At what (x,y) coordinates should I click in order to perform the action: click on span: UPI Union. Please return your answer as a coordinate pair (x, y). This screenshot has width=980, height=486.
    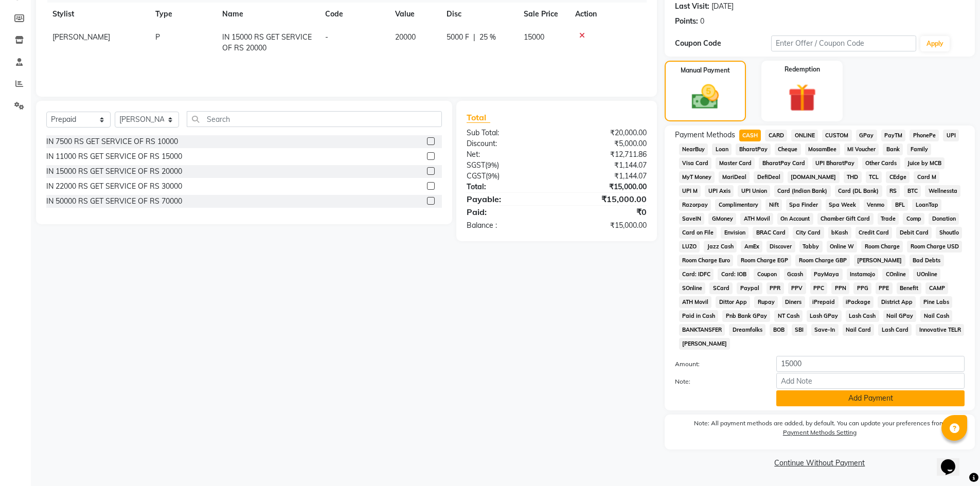
    Looking at the image, I should click on (754, 191).